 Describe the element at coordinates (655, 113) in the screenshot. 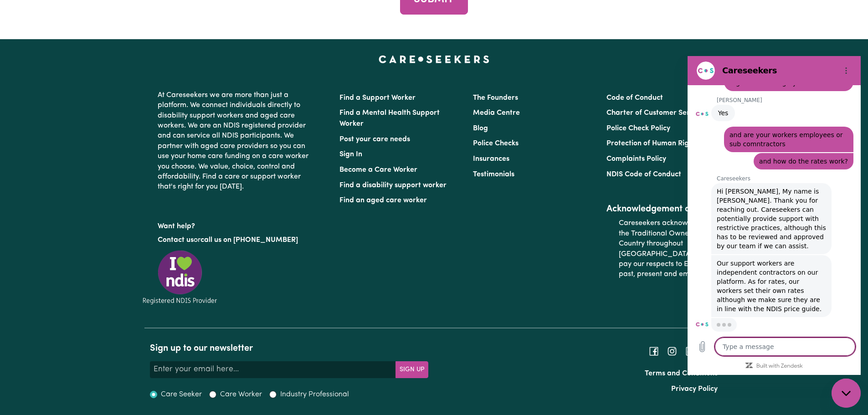

I see `a: Charter of Customer Service` at that location.